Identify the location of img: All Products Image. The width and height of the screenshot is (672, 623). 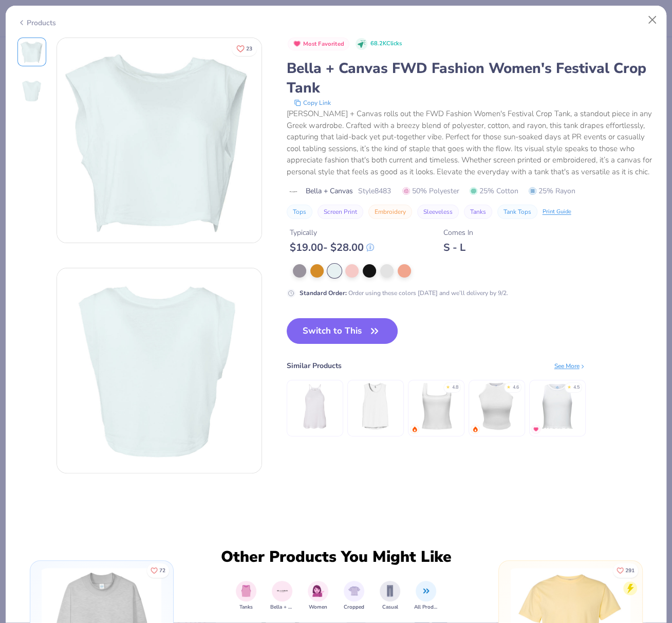
(426, 590).